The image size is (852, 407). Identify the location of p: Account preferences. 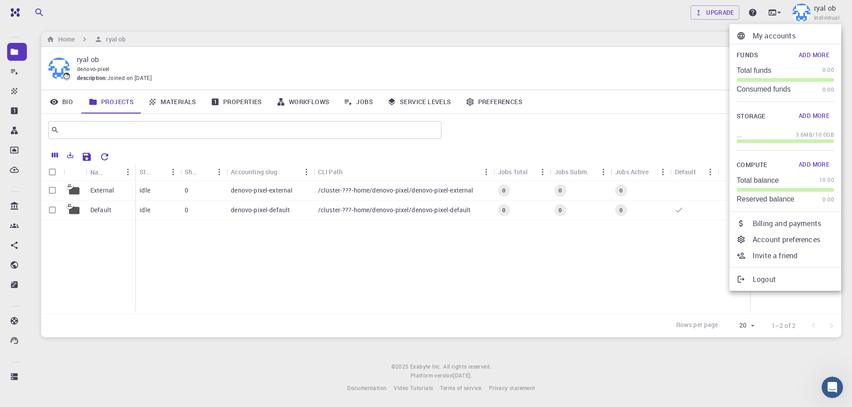
(793, 240).